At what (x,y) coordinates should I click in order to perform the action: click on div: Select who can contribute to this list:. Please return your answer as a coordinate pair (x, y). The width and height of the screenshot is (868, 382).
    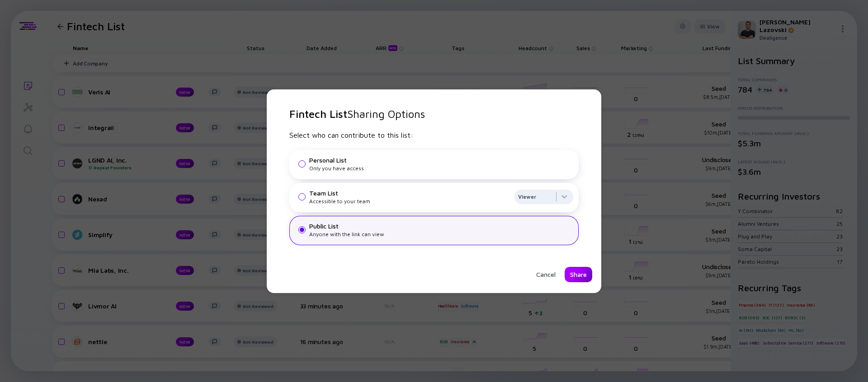
    Looking at the image, I should click on (434, 135).